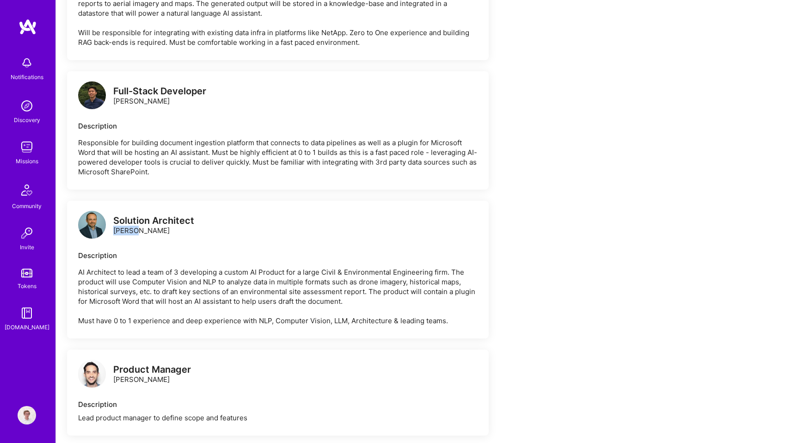 The width and height of the screenshot is (792, 443). Describe the element at coordinates (278, 296) in the screenshot. I see `p: AI Architect to lead a team of 3 developing a custom AI Product for a large Civil & Environmental...` at that location.